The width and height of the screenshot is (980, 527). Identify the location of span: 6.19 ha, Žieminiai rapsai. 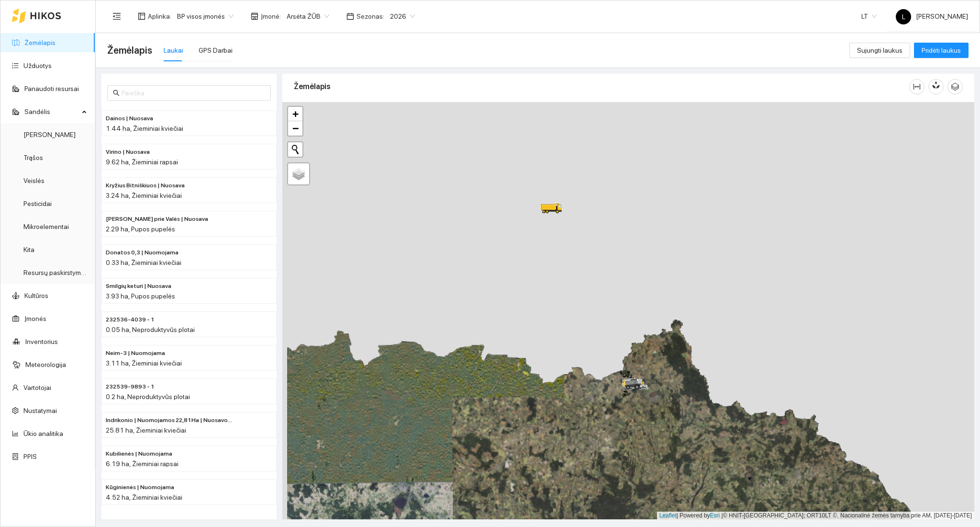
(142, 463).